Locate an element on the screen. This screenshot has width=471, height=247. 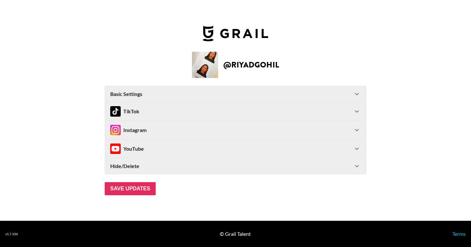
div: Instagram is located at coordinates (128, 130).